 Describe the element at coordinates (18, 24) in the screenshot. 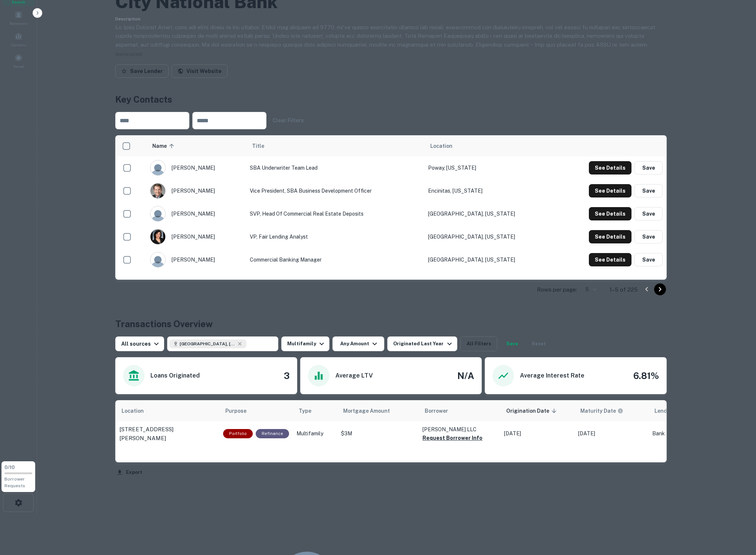

I see `span: Borrowers` at that location.